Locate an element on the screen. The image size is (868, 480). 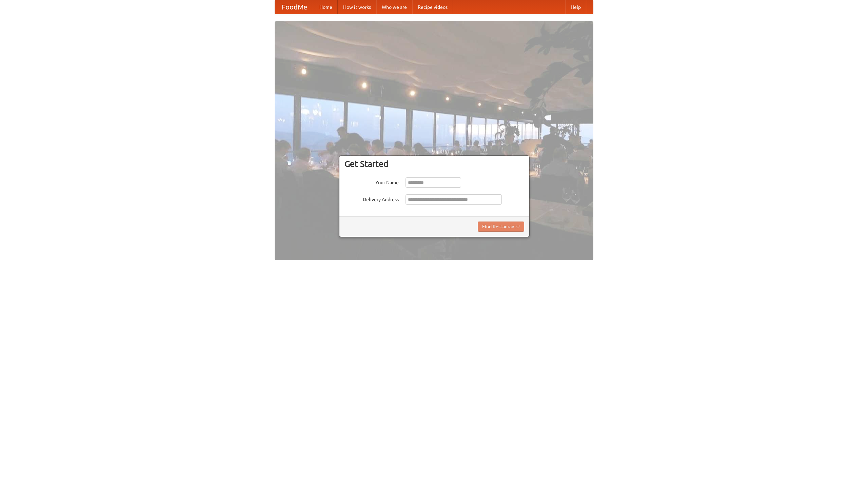
a: How it works is located at coordinates (357, 7).